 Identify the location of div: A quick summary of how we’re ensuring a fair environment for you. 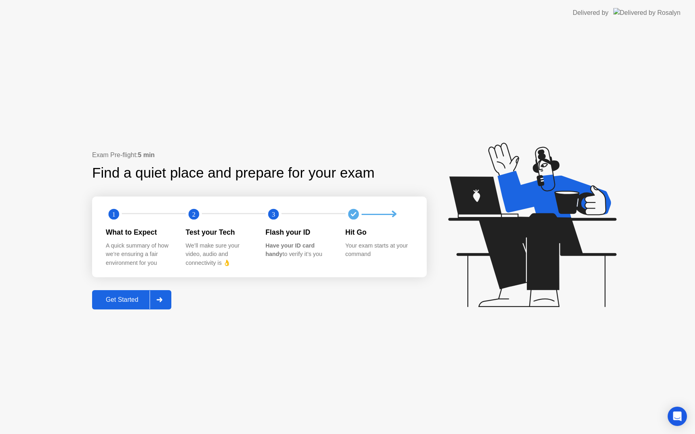
(139, 255).